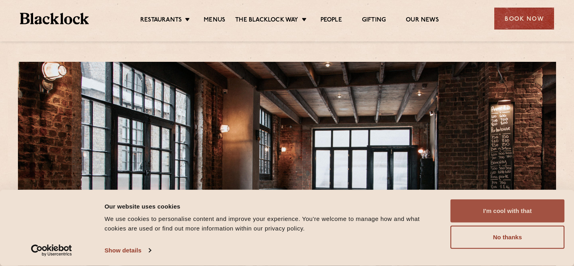 Image resolution: width=574 pixels, height=266 pixels. Describe the element at coordinates (374, 21) in the screenshot. I see `a: Gifting` at that location.